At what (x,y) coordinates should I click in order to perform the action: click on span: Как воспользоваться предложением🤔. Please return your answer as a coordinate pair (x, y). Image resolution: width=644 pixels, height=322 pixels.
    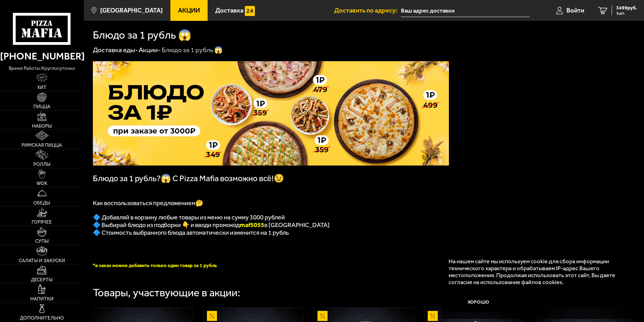
    Looking at the image, I should click on (148, 203).